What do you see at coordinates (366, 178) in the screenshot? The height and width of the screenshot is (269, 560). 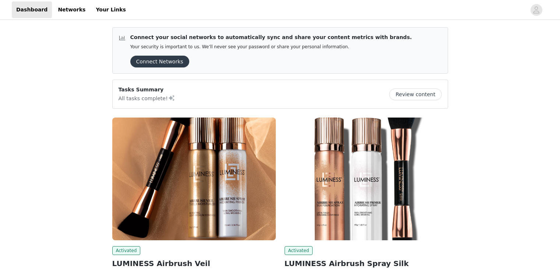 I see `img: LUMINESS (Salesforce Site)` at bounding box center [366, 178].